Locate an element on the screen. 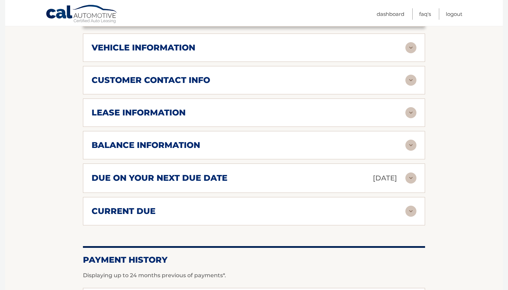  a: FAQ's is located at coordinates (425, 14).